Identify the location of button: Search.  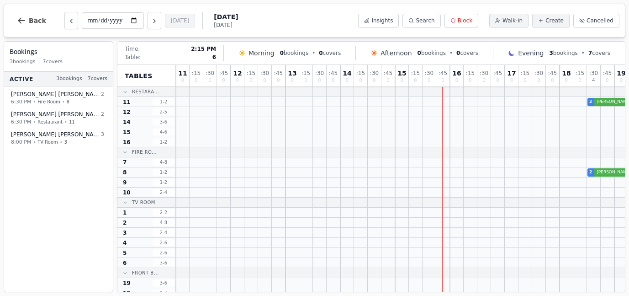
(421, 21).